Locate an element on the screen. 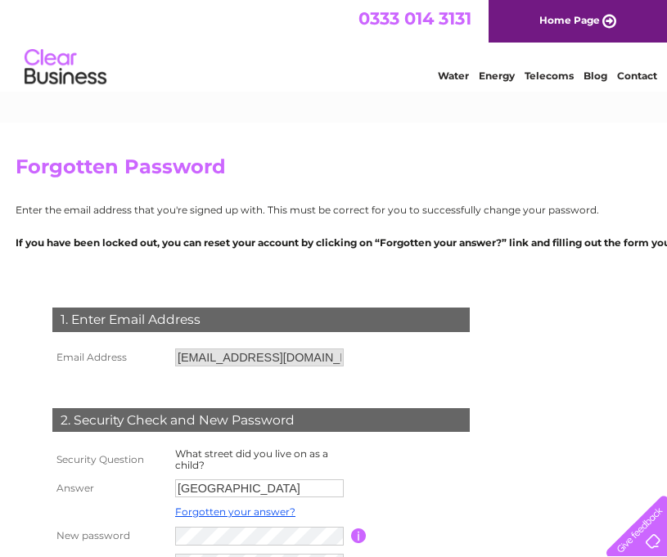 The height and width of the screenshot is (557, 667). th: Answer is located at coordinates (110, 488).